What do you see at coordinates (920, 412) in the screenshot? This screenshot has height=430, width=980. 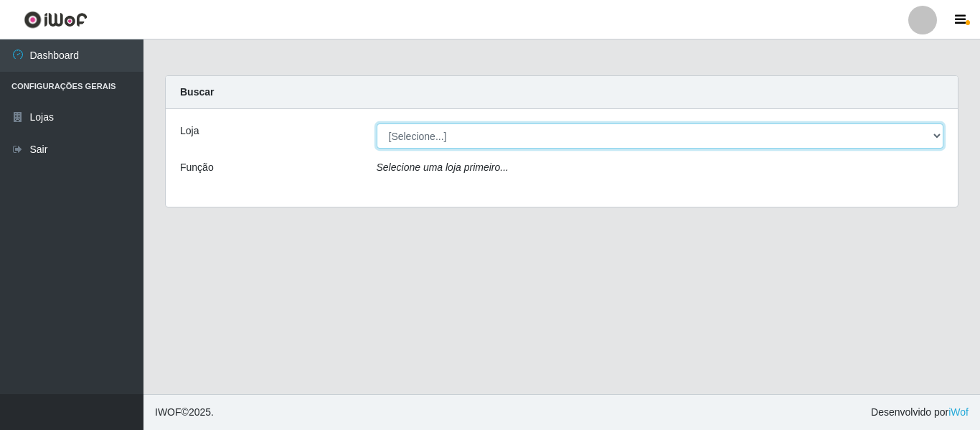 I see `span: Desenvolvido por` at bounding box center [920, 412].